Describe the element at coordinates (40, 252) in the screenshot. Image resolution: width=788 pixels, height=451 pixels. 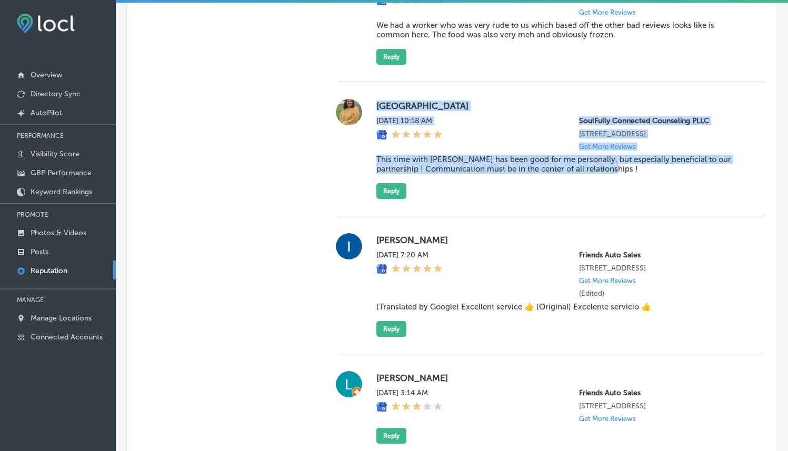
I see `p: Posts` at that location.